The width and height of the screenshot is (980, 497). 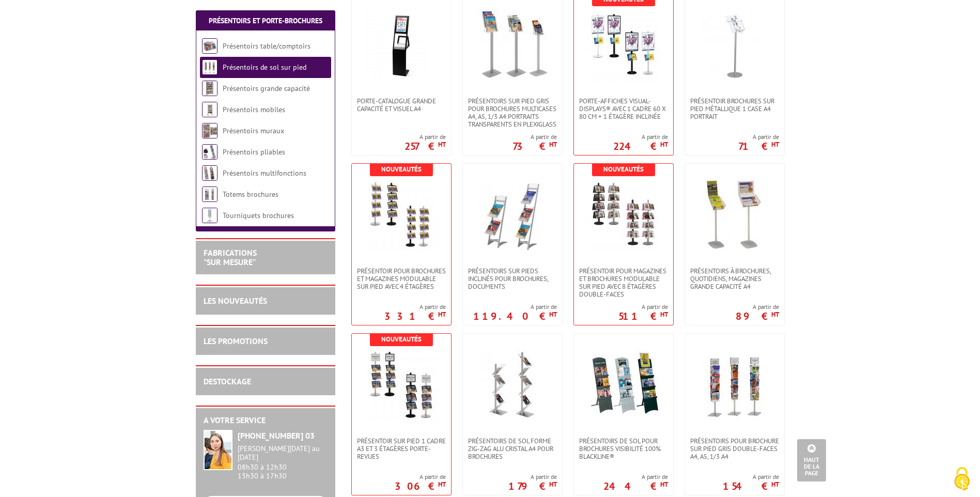 I want to click on p: 306 €, so click(x=420, y=486).